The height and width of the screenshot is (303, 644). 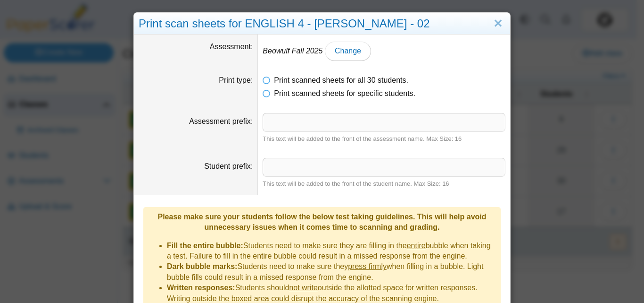 What do you see at coordinates (322, 221) in the screenshot?
I see `b: Please make sure your students follow the below test taking guidelines. This will help avoid unne...` at bounding box center [322, 221].